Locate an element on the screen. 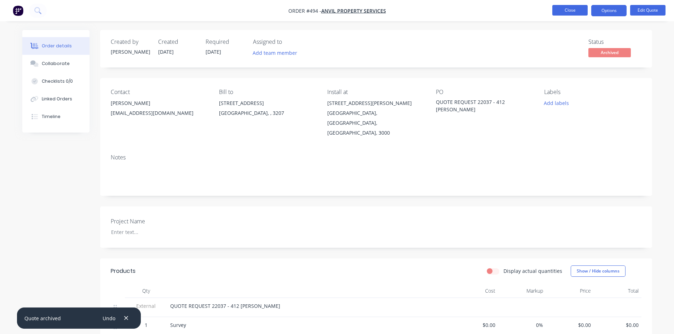 The image size is (674, 334). div: Cost is located at coordinates (474, 291).